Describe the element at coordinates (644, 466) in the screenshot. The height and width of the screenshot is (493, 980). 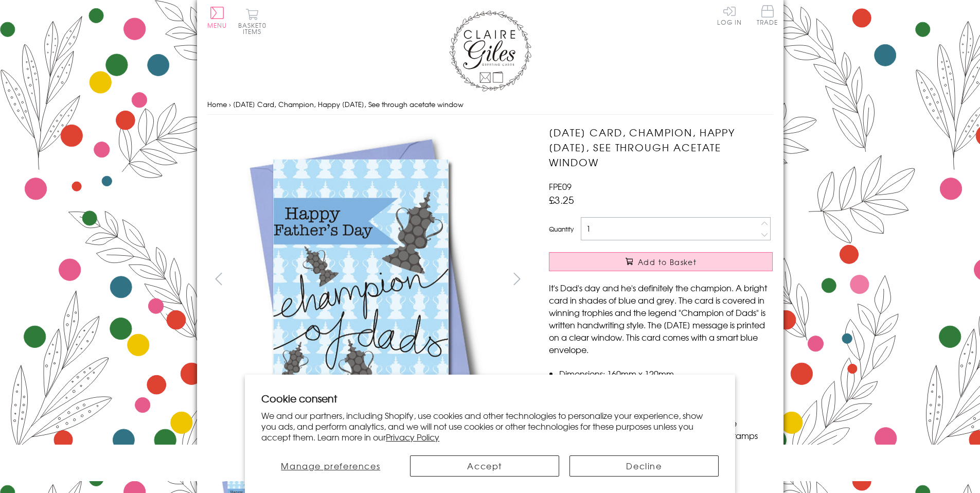
I see `button: Decline` at that location.